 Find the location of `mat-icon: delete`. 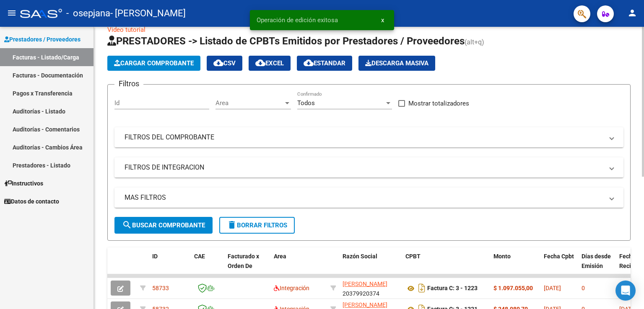

mat-icon: delete is located at coordinates (232, 225).